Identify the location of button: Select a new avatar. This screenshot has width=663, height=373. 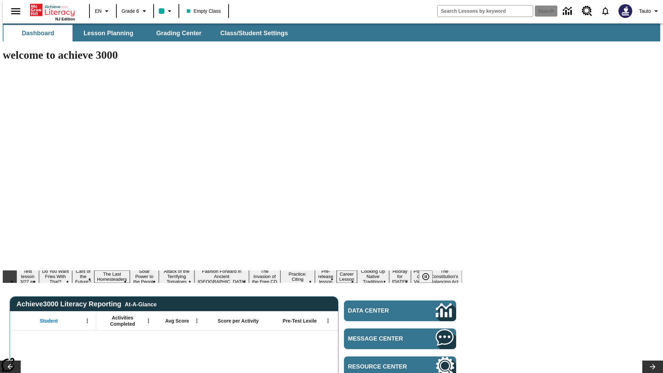
(625, 11).